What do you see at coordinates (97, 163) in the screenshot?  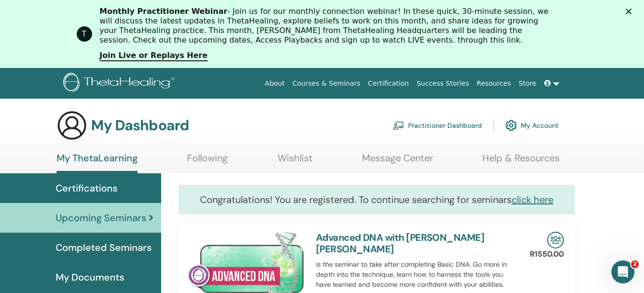 I see `a: My ThetaLearning` at bounding box center [97, 163].